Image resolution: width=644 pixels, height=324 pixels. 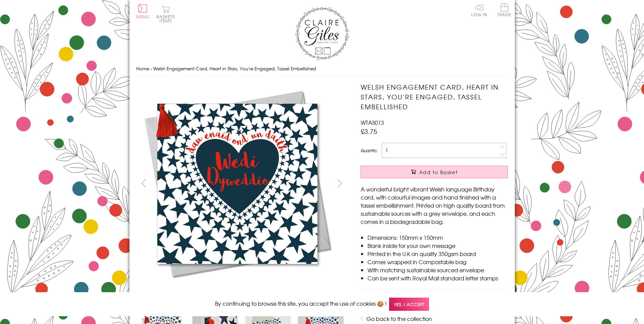 What do you see at coordinates (372, 123) in the screenshot?
I see `span: WTAS013` at bounding box center [372, 123].